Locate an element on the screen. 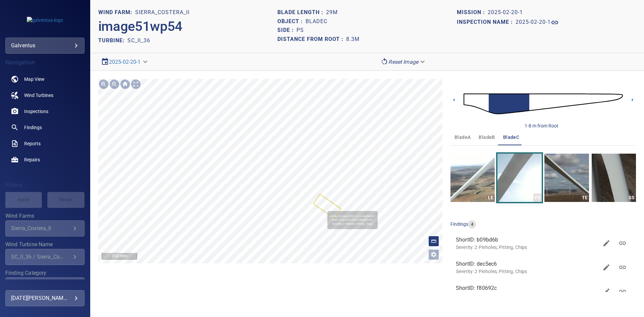  div: LE is located at coordinates (491, 198).